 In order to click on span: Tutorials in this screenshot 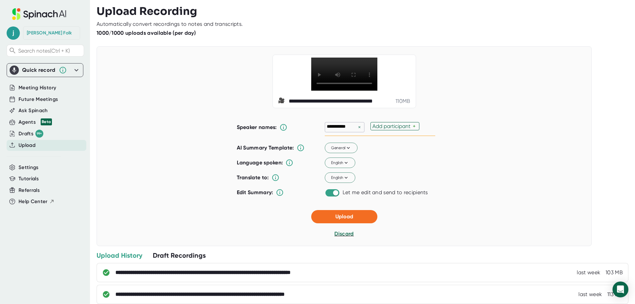, I will do `click(28, 179)`.